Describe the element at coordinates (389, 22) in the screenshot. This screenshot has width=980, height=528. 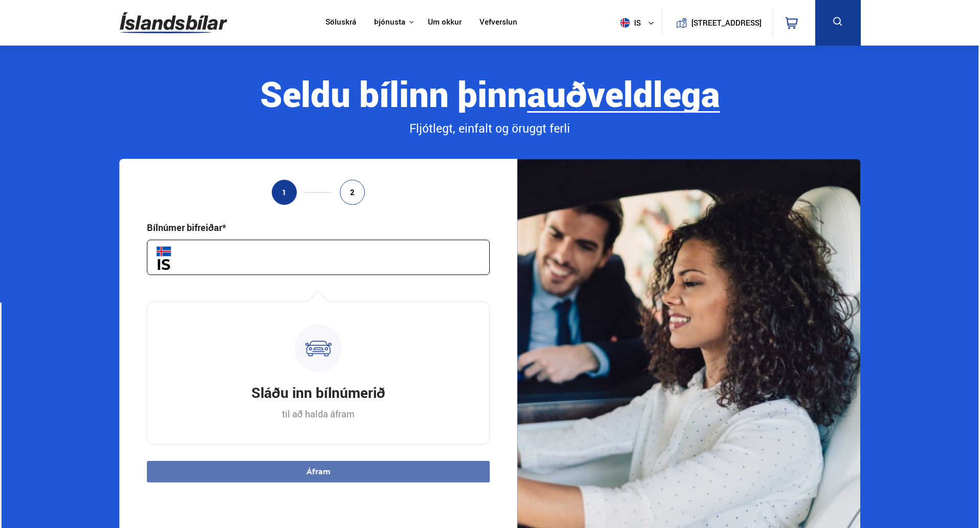
I see `button: Þjónusta` at that location.